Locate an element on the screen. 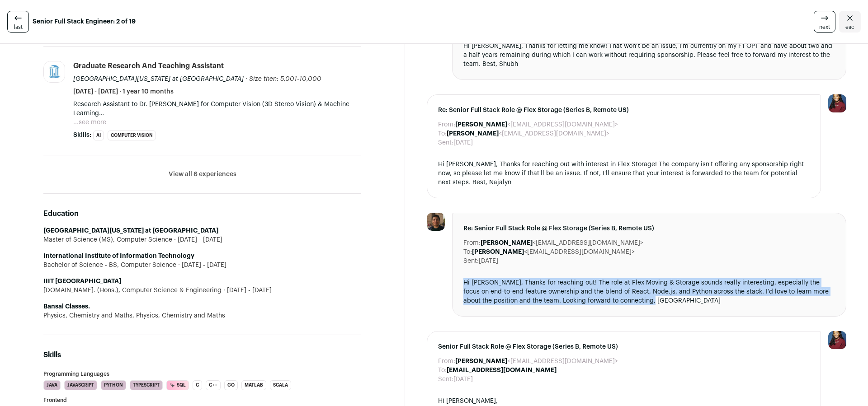 Image resolution: width=868 pixels, height=406 pixels. li: TypeScript is located at coordinates (146, 386).